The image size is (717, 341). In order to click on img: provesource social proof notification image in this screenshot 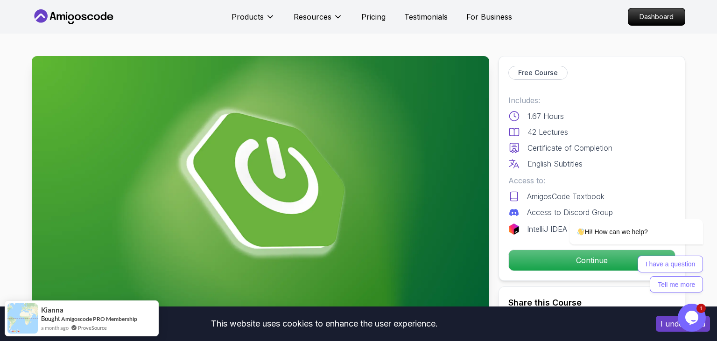, I will do `click(22, 318)`.